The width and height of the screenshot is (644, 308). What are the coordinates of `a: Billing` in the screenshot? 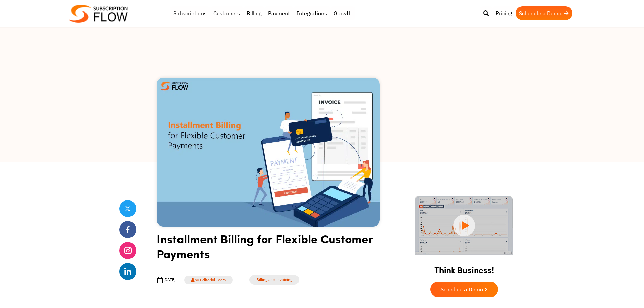 It's located at (254, 13).